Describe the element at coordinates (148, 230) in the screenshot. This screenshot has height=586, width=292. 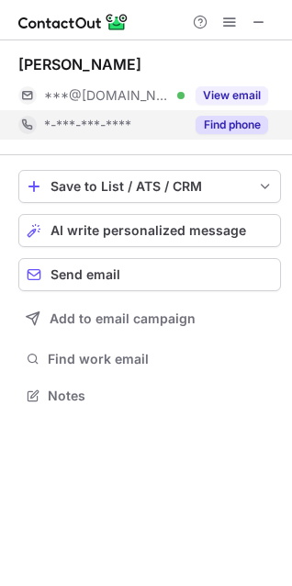
I see `span: AI write personalized message` at that location.